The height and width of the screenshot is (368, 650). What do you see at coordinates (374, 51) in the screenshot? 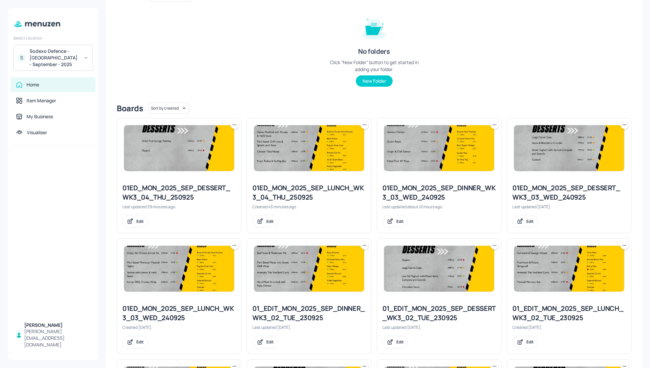
I see `div: No folders` at bounding box center [374, 51].